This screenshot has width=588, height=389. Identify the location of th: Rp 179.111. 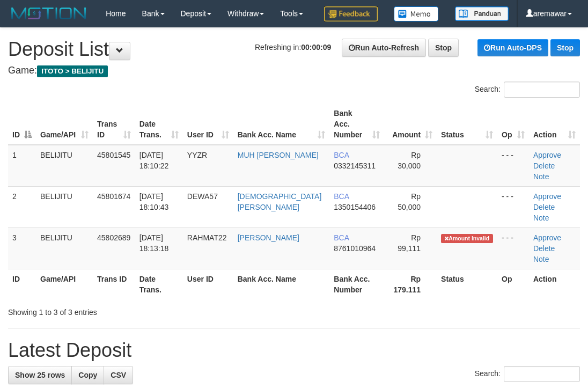
(410, 284).